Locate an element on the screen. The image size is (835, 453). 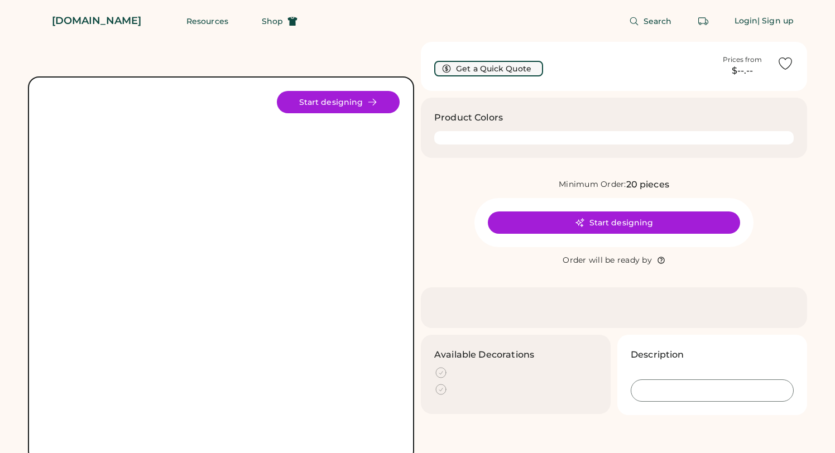
div: Prices from is located at coordinates (742, 60).